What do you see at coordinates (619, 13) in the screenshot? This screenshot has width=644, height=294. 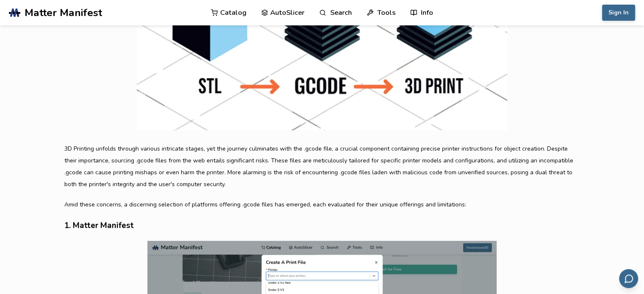 I see `button: Sign In` at bounding box center [619, 13].